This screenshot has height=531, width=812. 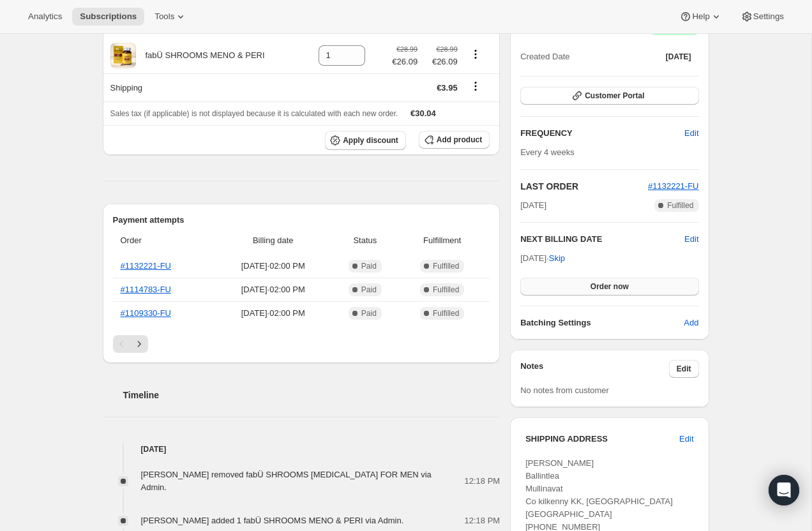 I want to click on button: Tools, so click(x=170, y=16).